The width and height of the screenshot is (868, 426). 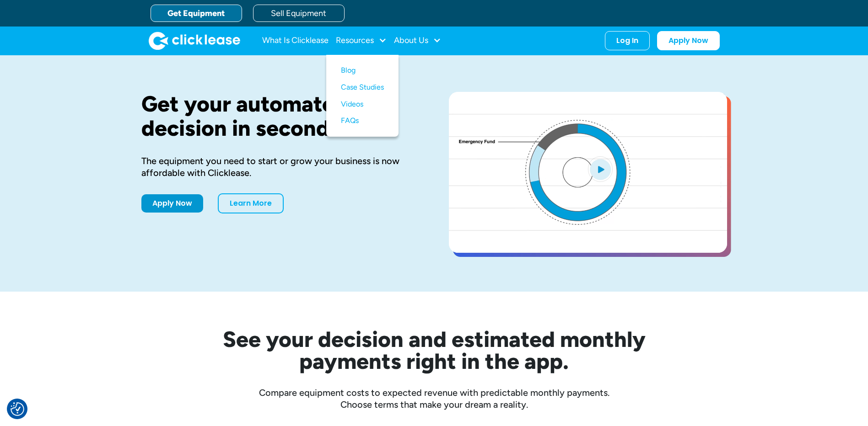 What do you see at coordinates (627, 41) in the screenshot?
I see `div: Log In` at bounding box center [627, 41].